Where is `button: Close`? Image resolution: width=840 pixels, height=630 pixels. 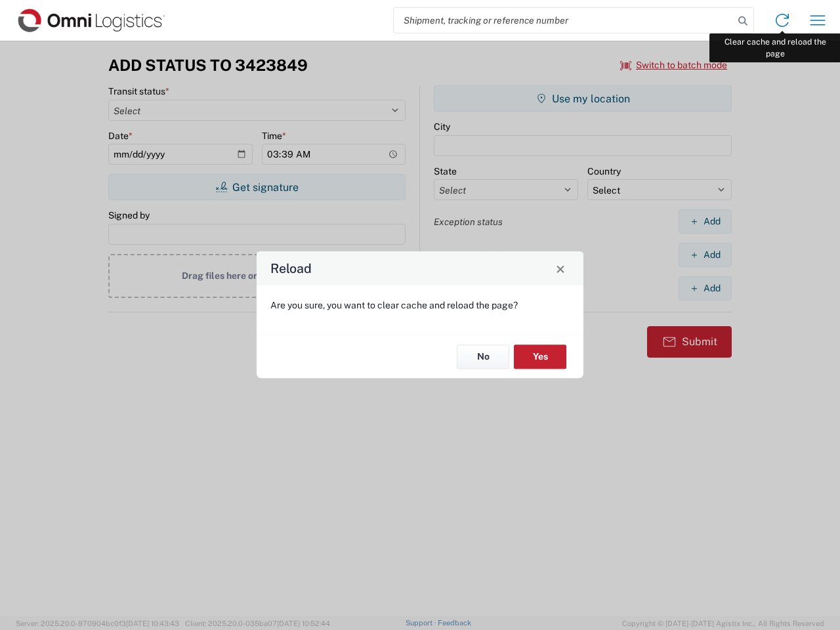 button: Close is located at coordinates (560, 269).